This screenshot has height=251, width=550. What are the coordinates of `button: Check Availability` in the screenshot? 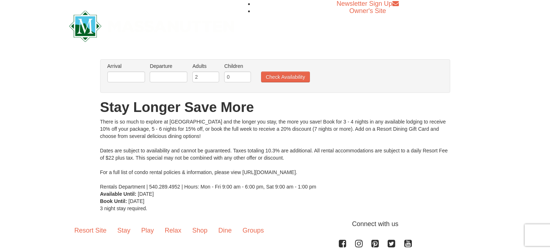 It's located at (285, 77).